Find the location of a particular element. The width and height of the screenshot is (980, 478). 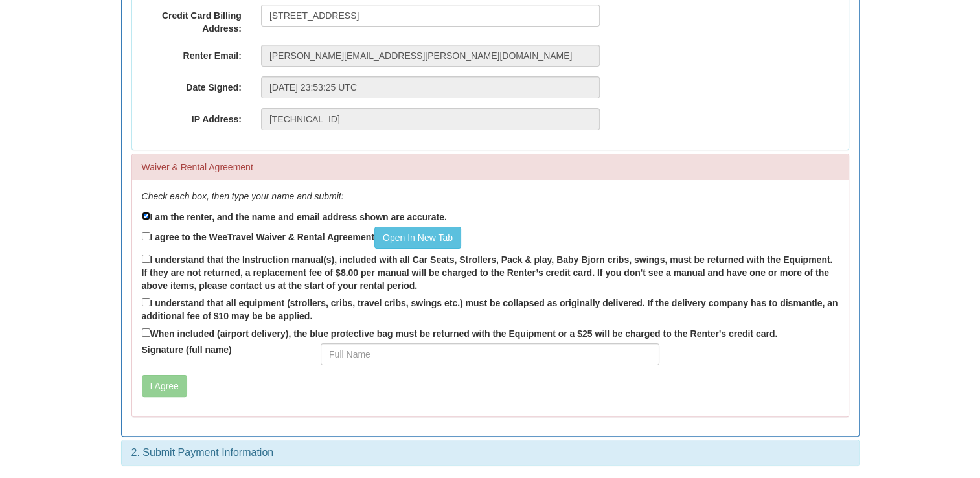

div: Waiver & Rental Agreement is located at coordinates (490, 167).